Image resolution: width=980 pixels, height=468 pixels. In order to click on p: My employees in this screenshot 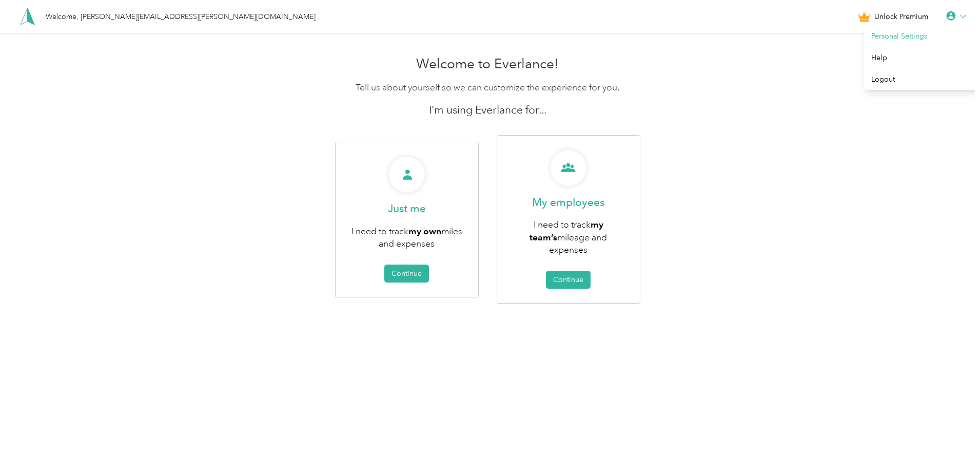, I will do `click(568, 202)`.